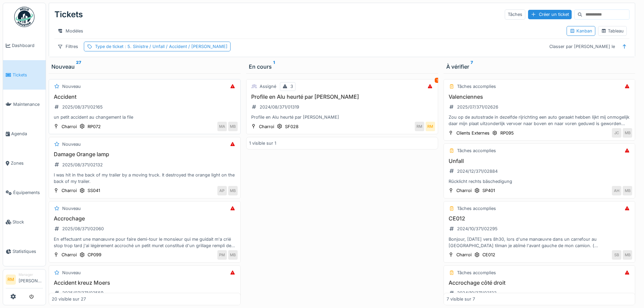  What do you see at coordinates (24, 75) in the screenshot?
I see `a: Tickets` at bounding box center [24, 75].